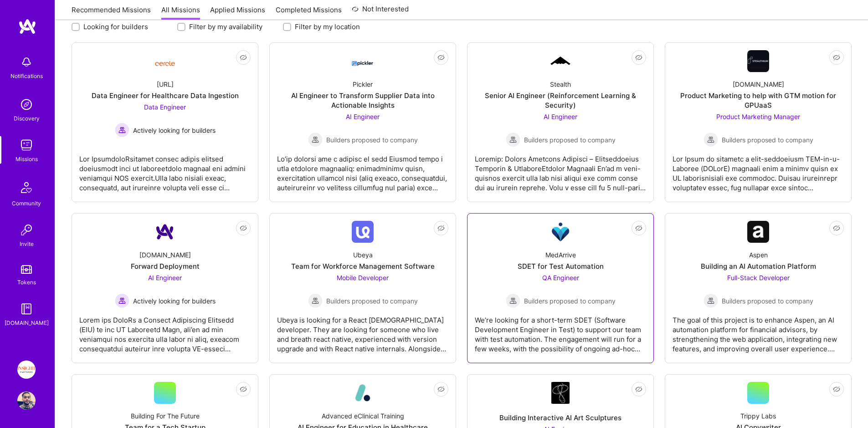 The width and height of the screenshot is (868, 428). I want to click on div: Advanced eClinical Training, so click(363, 415).